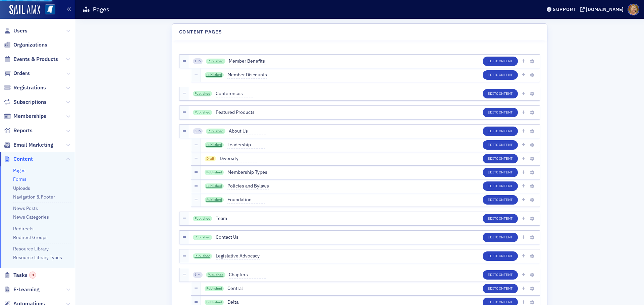 This screenshot has height=305, width=644. Describe the element at coordinates (20, 179) in the screenshot. I see `a: Forms` at that location.